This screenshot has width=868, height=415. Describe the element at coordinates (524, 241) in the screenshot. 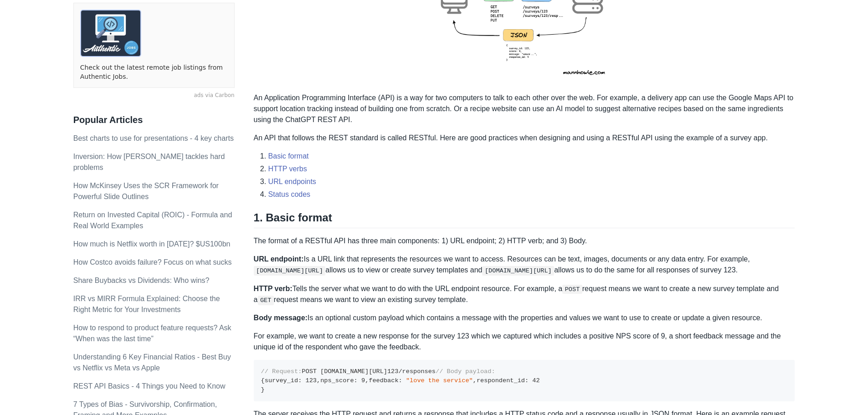

I see `p: The format of a RESTful API has three main components: 1) URL endpoint; 2) HTTP verb; and 3) Body.` at that location.